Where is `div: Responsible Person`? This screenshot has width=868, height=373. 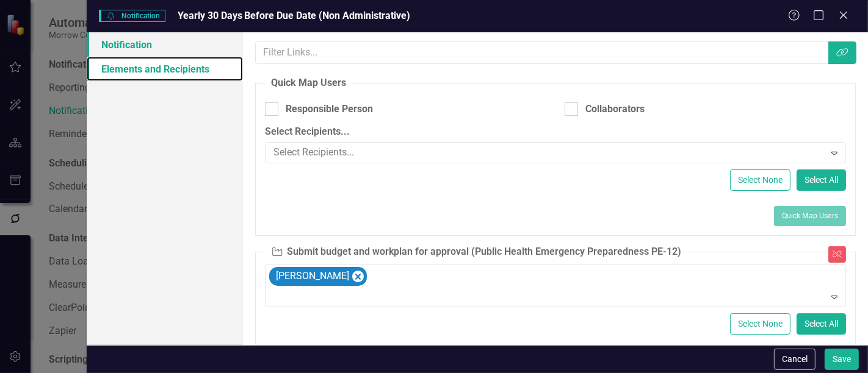
div: Responsible Person is located at coordinates (329, 109).